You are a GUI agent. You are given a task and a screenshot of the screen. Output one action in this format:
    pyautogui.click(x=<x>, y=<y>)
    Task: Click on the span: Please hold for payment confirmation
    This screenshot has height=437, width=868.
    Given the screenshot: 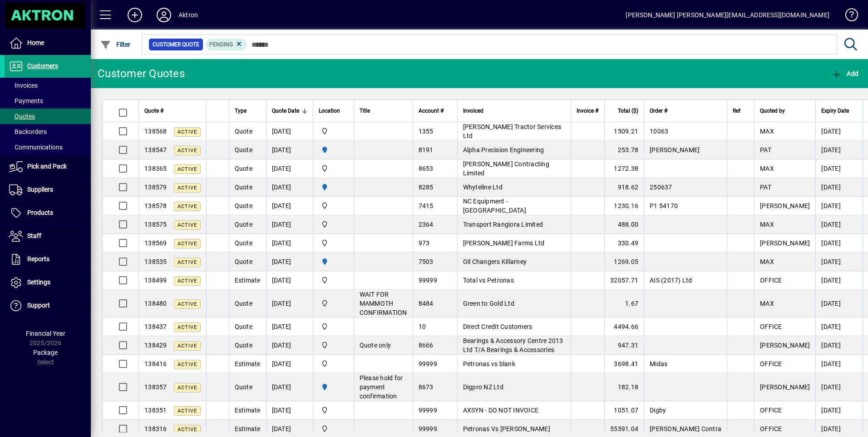 What is the action you would take?
    pyautogui.click(x=382, y=387)
    